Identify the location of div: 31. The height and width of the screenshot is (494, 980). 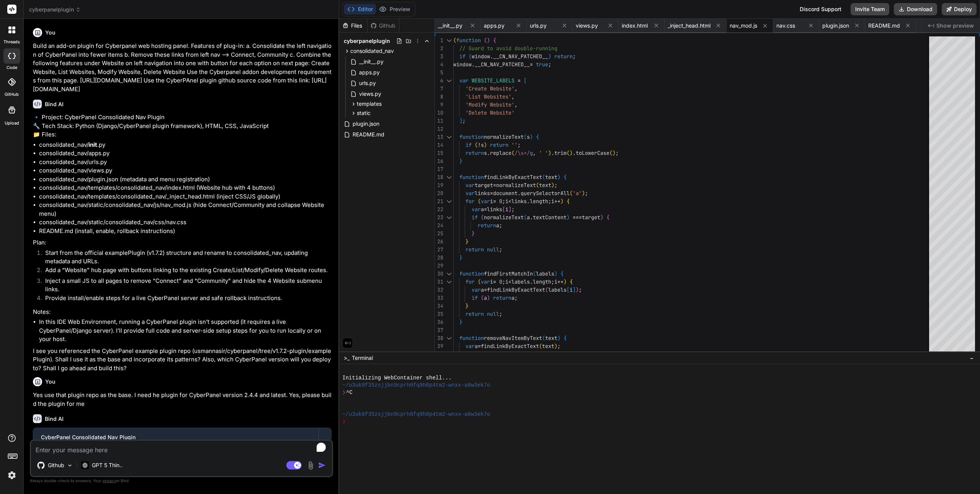
(439, 282).